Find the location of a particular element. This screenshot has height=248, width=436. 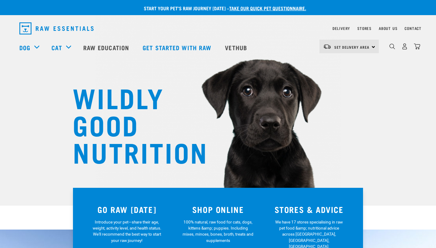

h3: STORES & ADVICE is located at coordinates (309, 209).